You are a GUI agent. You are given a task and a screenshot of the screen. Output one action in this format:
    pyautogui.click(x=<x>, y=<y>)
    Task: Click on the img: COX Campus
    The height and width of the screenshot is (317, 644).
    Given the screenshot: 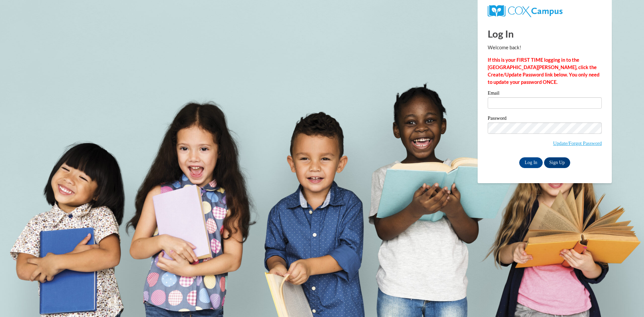 What is the action you would take?
    pyautogui.click(x=525, y=11)
    